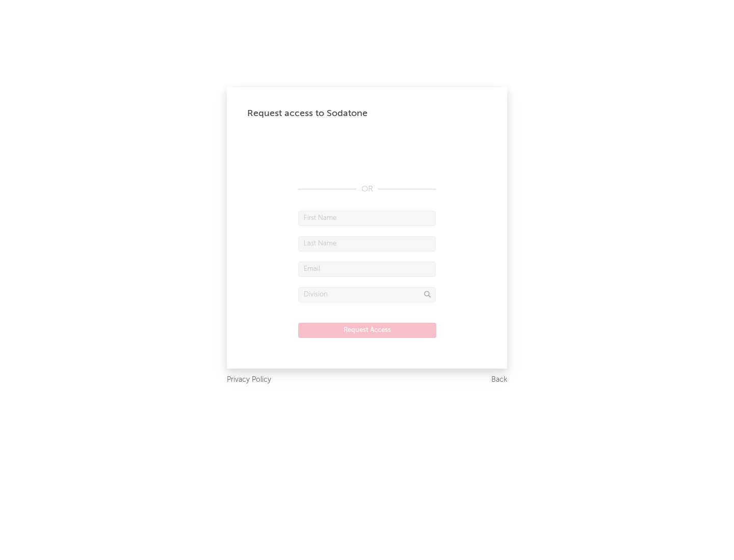  I want to click on input: Email, so click(367, 270).